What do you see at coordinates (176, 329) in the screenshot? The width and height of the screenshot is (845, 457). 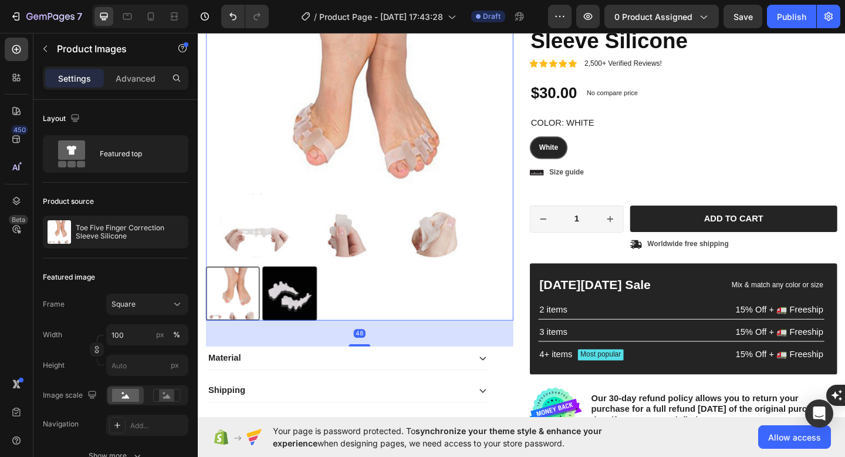 I see `div: 48` at bounding box center [176, 329].